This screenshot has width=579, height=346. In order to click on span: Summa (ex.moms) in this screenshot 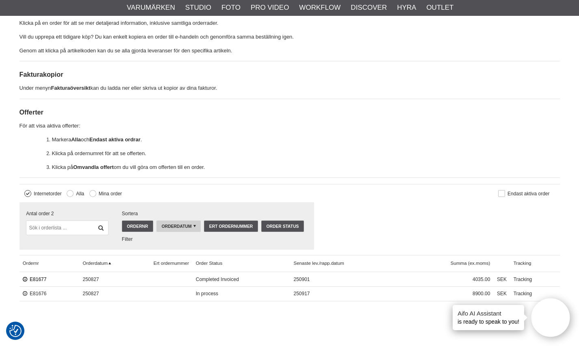, I will do `click(448, 263)`.